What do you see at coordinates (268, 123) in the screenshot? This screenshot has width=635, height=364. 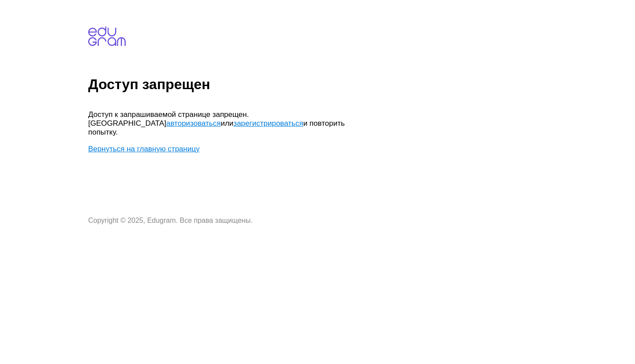 I see `a: зарегистрироваться` at bounding box center [268, 123].